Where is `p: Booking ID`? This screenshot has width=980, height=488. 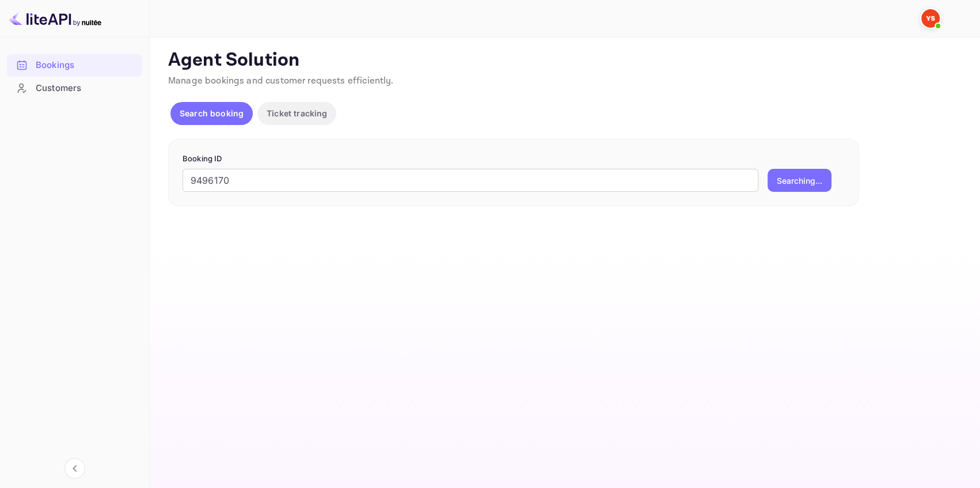
p: Booking ID is located at coordinates (514, 159).